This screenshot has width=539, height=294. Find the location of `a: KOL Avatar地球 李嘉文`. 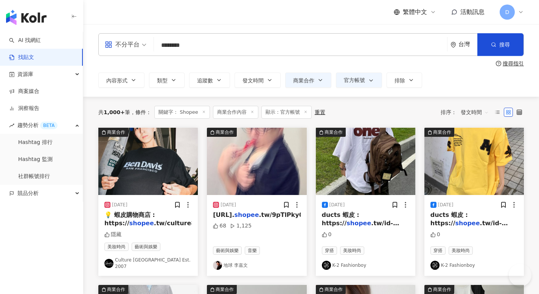

a: KOL Avatar地球 李嘉文 is located at coordinates (256, 265).